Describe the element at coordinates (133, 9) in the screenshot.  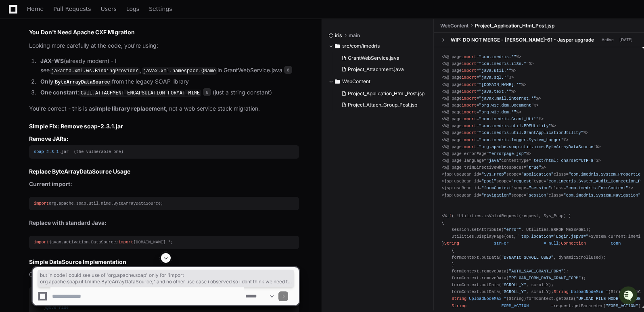
I see `span: Logs` at that location.